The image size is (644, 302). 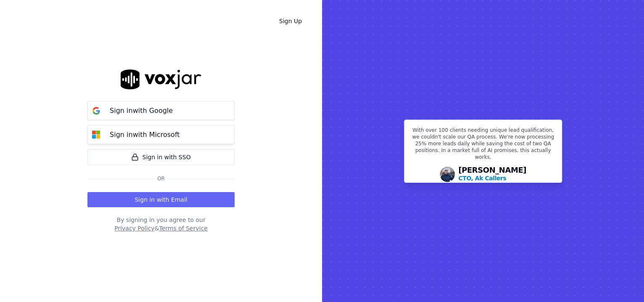 I want to click on button: Terms of Service, so click(x=183, y=228).